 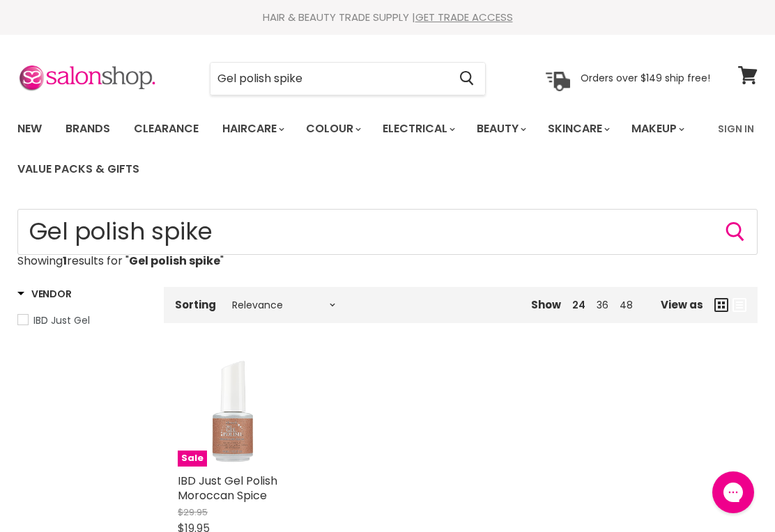 I want to click on a: Brands, so click(x=88, y=129).